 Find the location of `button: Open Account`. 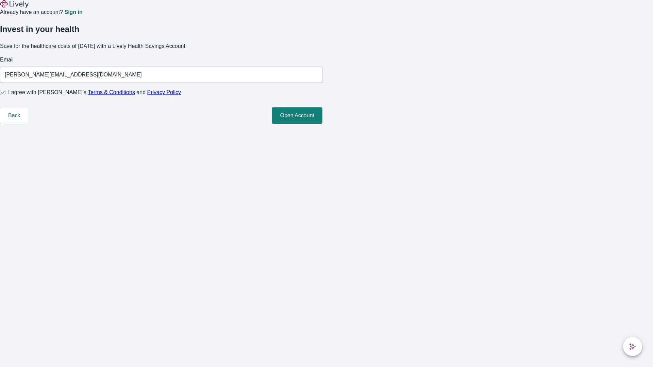

button: Open Account is located at coordinates (297, 116).